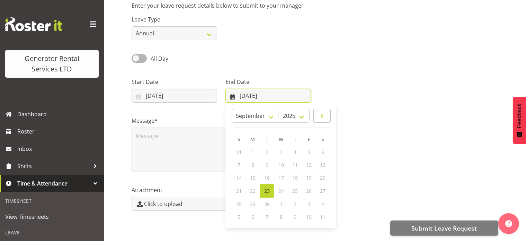  Describe the element at coordinates (52, 201) in the screenshot. I see `div: Timesheet` at that location.